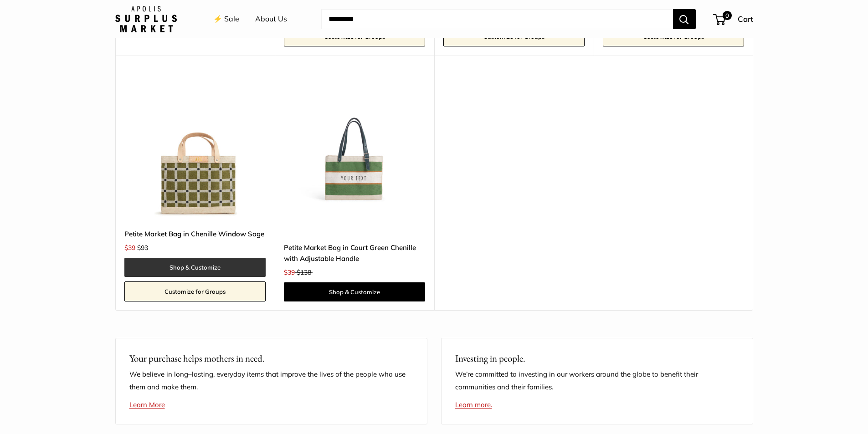  Describe the element at coordinates (271, 381) in the screenshot. I see `p: We believe in long–lasting, everyday items that improve the lives of the people who use them and ...` at that location.